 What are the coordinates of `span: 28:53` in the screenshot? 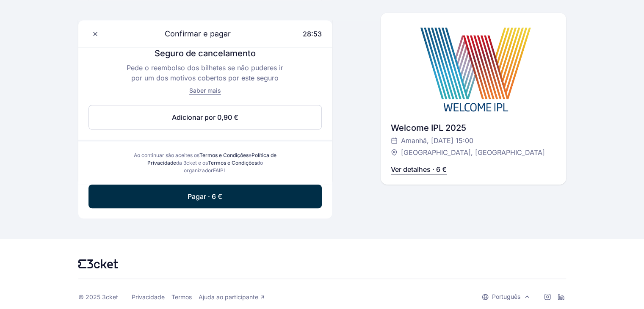 It's located at (312, 33).